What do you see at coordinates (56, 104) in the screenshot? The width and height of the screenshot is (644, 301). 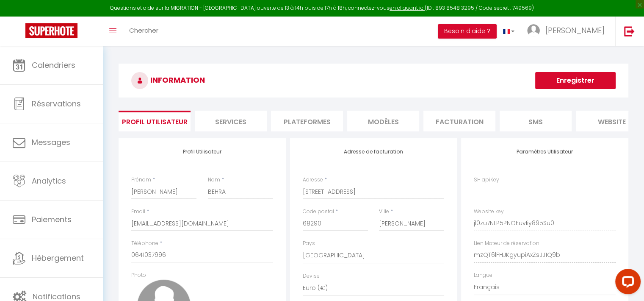 I see `span: Réservations` at bounding box center [56, 104].